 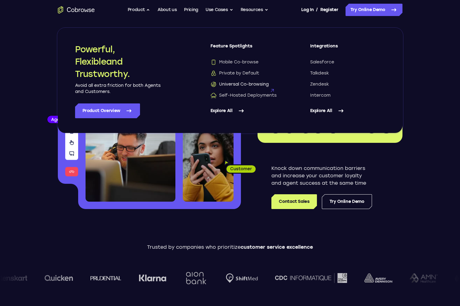 I want to click on img: Klarna, so click(x=151, y=278).